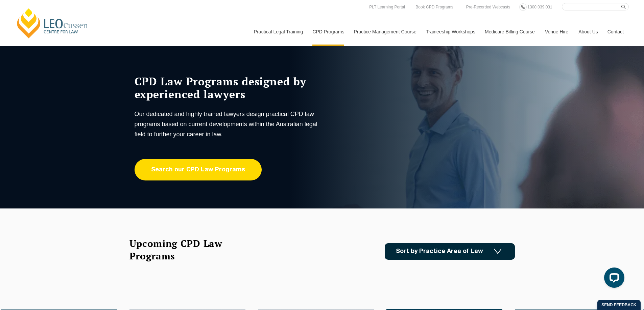  What do you see at coordinates (434, 7) in the screenshot?
I see `a: Book CPD Programs` at bounding box center [434, 7].